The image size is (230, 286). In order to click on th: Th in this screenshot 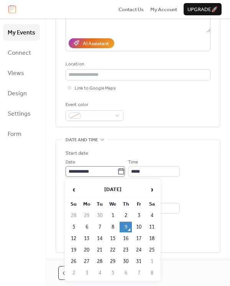, I will do `click(126, 204)`.